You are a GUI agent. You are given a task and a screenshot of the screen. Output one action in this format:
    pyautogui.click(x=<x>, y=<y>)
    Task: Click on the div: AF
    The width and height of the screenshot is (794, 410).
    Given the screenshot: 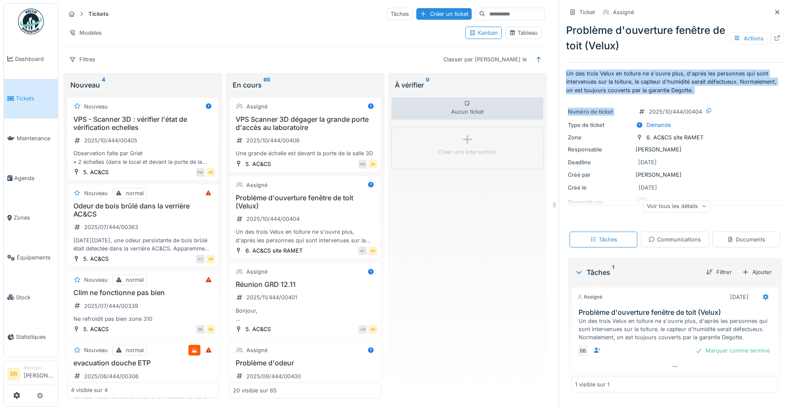 What is the action you would take?
    pyautogui.click(x=362, y=251)
    